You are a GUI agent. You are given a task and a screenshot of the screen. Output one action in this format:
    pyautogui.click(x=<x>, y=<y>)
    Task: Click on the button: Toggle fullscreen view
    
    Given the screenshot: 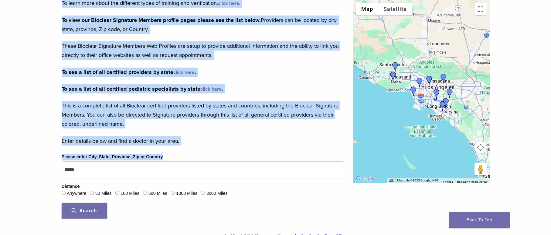 What is the action you would take?
    pyautogui.click(x=481, y=9)
    